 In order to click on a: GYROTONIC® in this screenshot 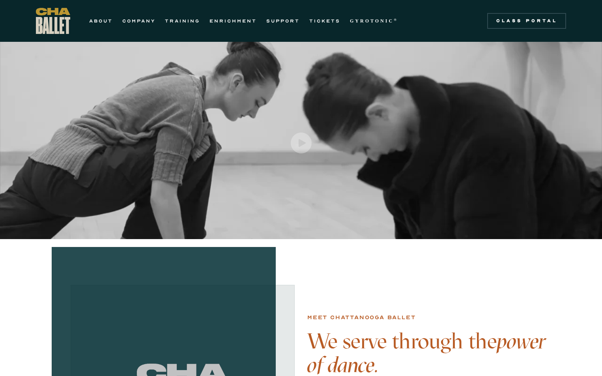, I will do `click(374, 21)`.